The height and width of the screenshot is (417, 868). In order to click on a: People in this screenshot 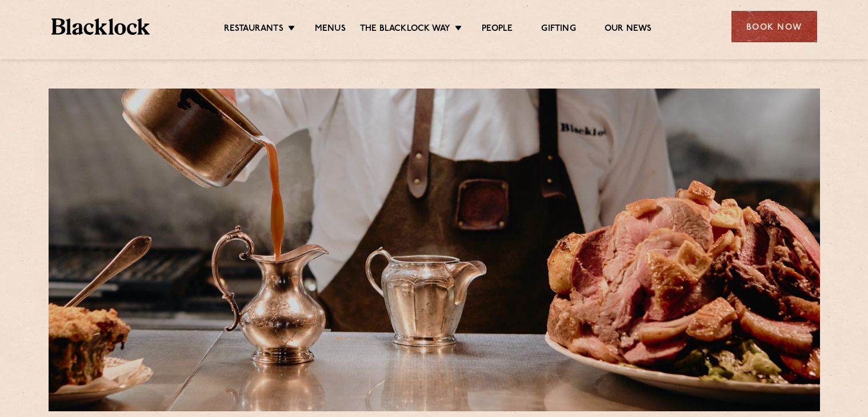, I will do `click(497, 30)`.